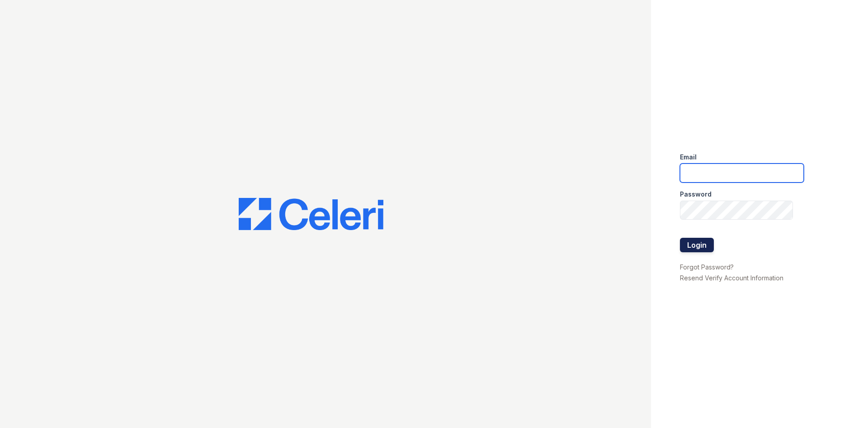 This screenshot has height=428, width=868. What do you see at coordinates (311, 214) in the screenshot?
I see `img: CE_Logo_Blue-a8612792a0a2168367f1c8372b55b34899dd931a85d93a1a3d3e32e68fde9ad4.png` at bounding box center [311, 214].